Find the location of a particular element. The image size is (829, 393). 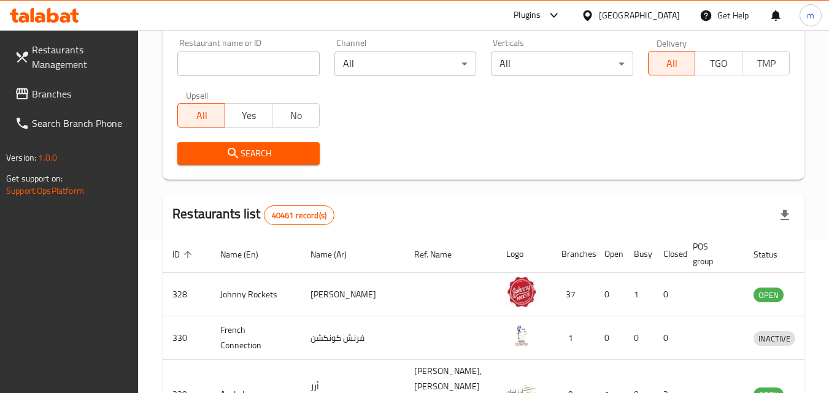

img: French Connection is located at coordinates (521, 336).